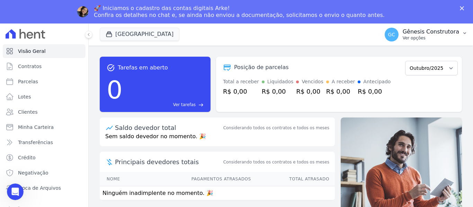 This screenshot has height=207, width=473. What do you see at coordinates (164, 105) in the screenshot?
I see `a: Ver tarefas east` at bounding box center [164, 105].